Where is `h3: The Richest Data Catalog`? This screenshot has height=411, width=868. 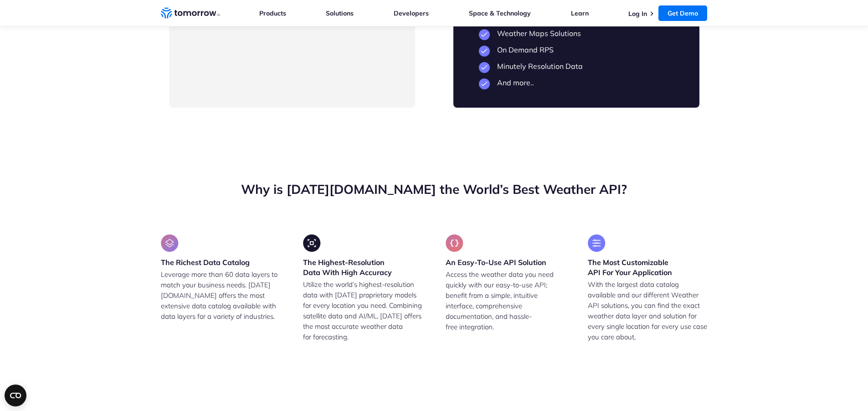
h3: The Richest Data Catalog is located at coordinates (205, 262).